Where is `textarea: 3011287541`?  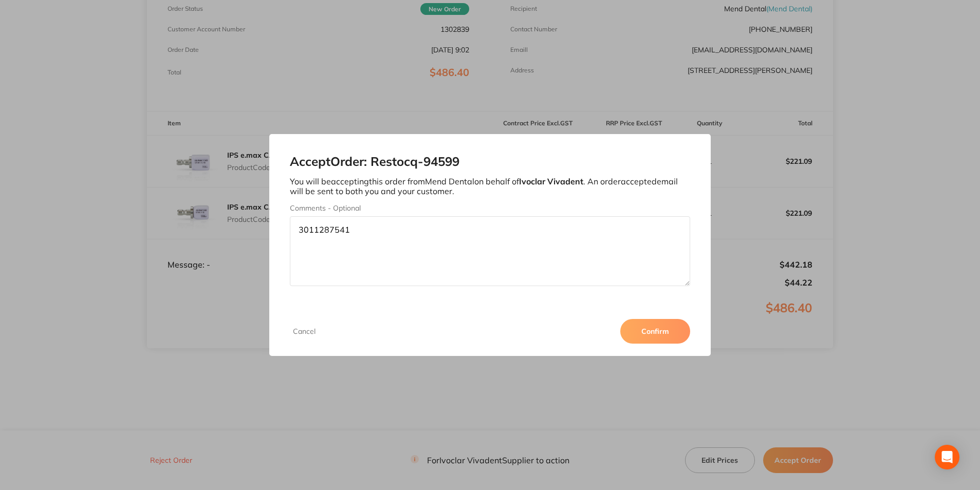 textarea: 3011287541 is located at coordinates (490, 251).